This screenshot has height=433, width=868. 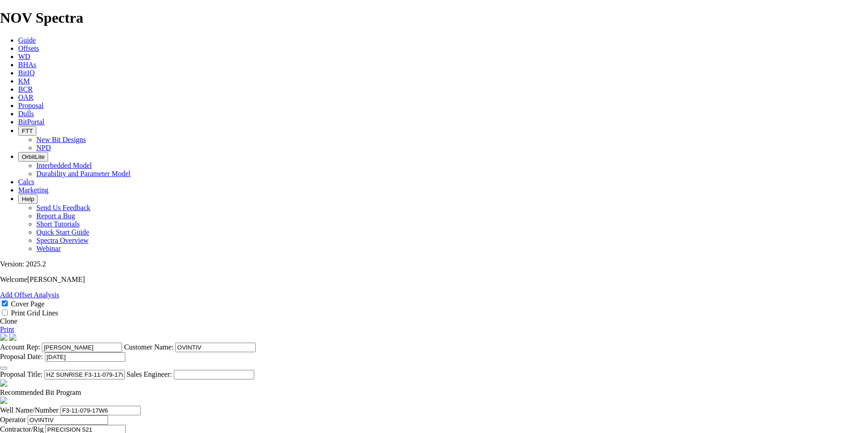 What do you see at coordinates (26, 73) in the screenshot?
I see `a: BitIQ` at bounding box center [26, 73].